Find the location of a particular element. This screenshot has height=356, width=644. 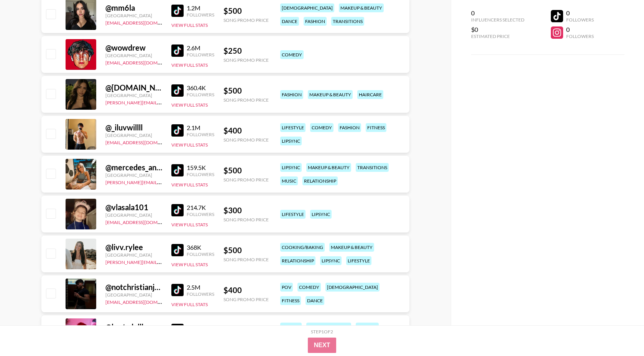

div: Estimated Price is located at coordinates (498, 36).